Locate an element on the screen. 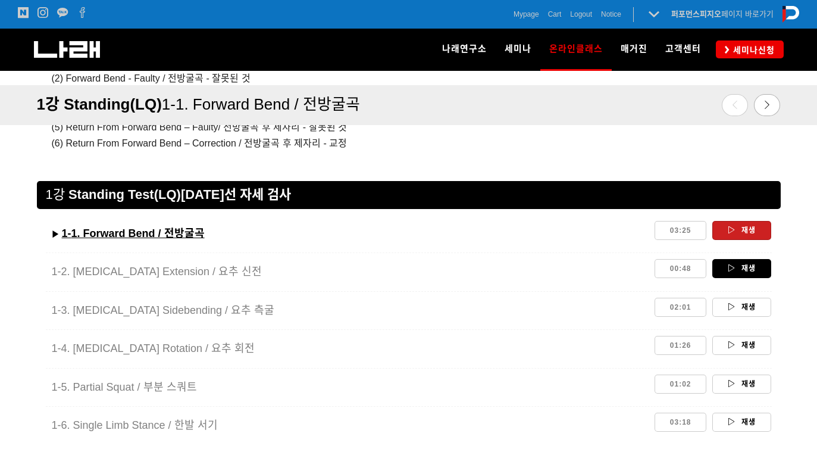 The image size is (817, 455). a: 세미나신청 is located at coordinates (750, 49).